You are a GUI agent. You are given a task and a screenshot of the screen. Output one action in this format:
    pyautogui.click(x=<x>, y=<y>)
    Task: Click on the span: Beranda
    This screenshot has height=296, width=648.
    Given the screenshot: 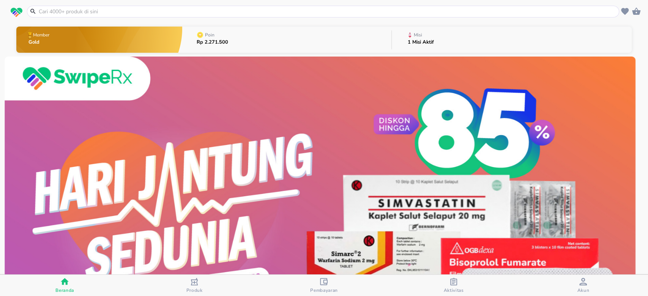 What is the action you would take?
    pyautogui.click(x=65, y=290)
    